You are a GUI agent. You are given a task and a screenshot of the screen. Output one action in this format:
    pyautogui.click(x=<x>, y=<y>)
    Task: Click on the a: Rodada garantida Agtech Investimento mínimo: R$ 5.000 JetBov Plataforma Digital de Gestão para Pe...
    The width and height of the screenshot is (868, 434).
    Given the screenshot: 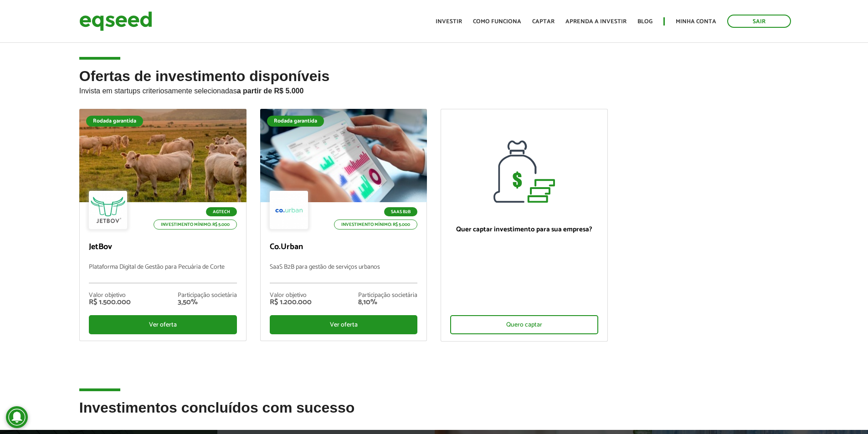 What is the action you would take?
    pyautogui.click(x=162, y=225)
    